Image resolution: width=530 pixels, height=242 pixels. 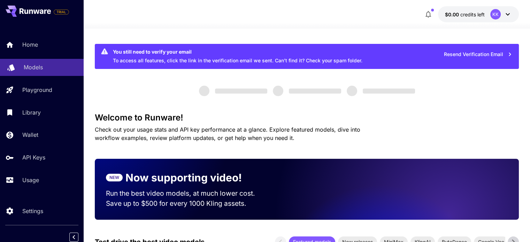 I want to click on p: Settings, so click(x=33, y=211).